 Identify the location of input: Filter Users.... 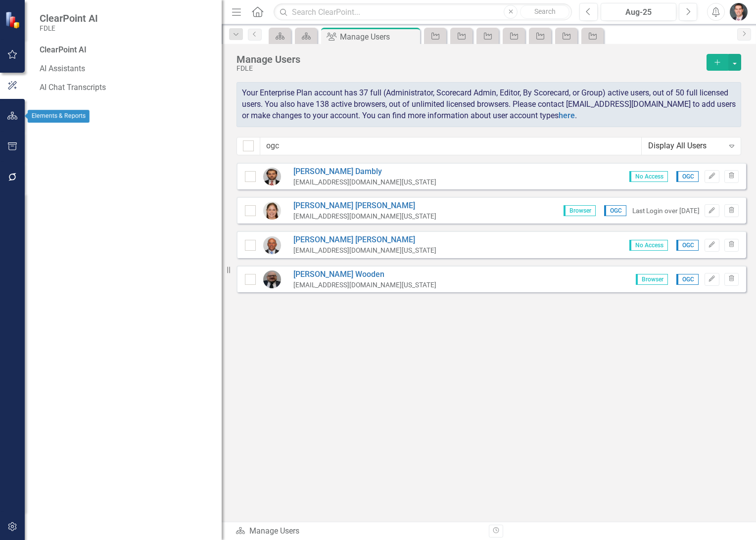
(450, 146).